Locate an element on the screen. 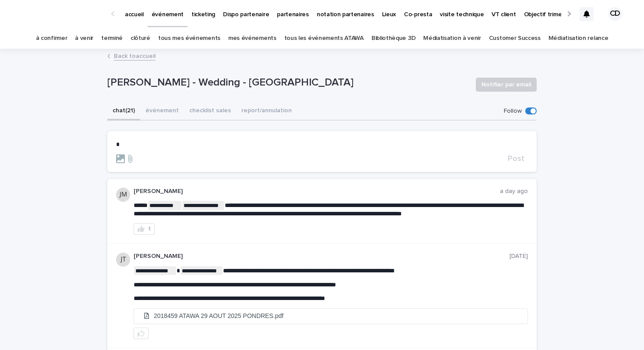 The height and width of the screenshot is (350, 644). button: Notifier par email is located at coordinates (506, 85).